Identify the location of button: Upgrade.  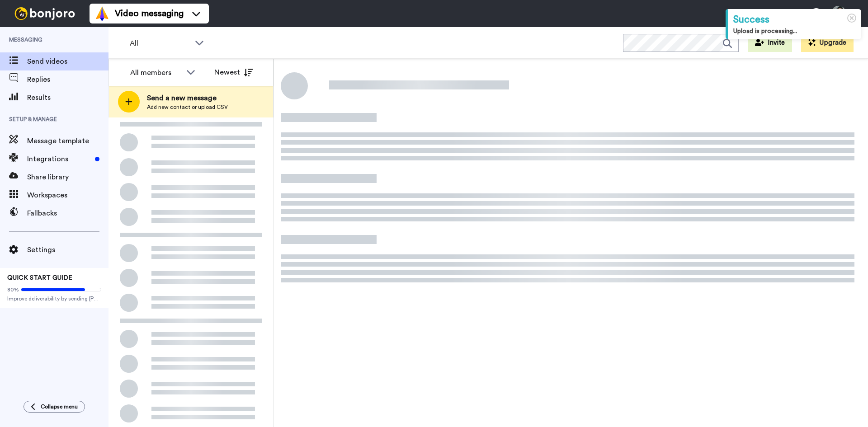
(827, 43).